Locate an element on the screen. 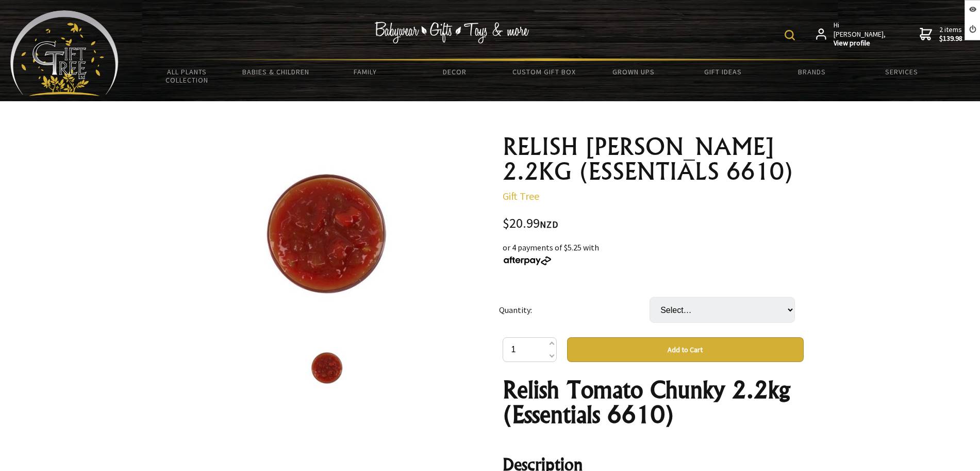  span: 2 items is located at coordinates (951, 34).